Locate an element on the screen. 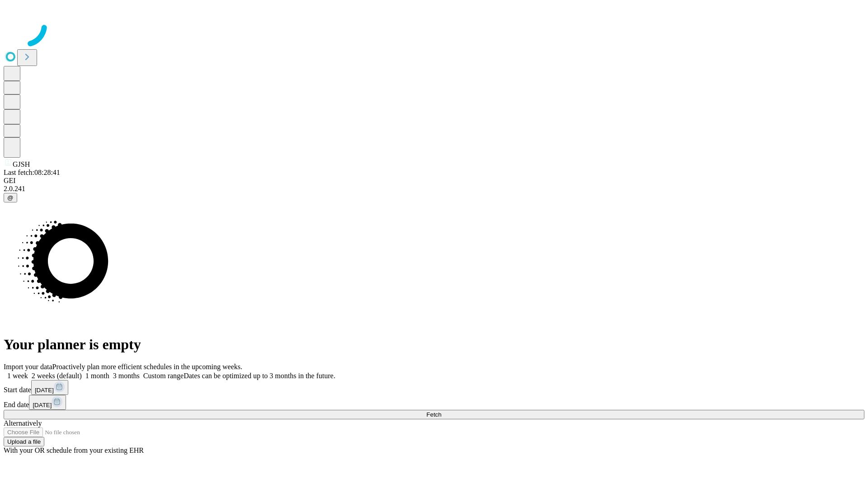  span: 1 week is located at coordinates (18, 375).